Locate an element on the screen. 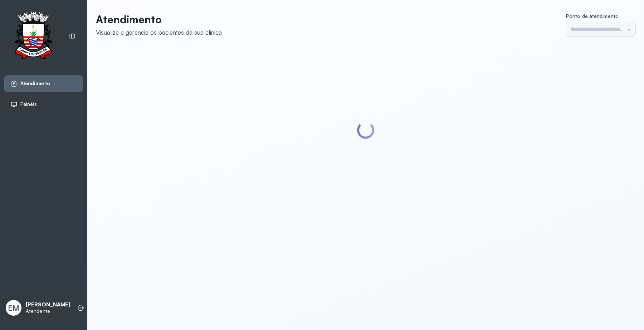  img: Logotipo do estabelecimento is located at coordinates (33, 36).